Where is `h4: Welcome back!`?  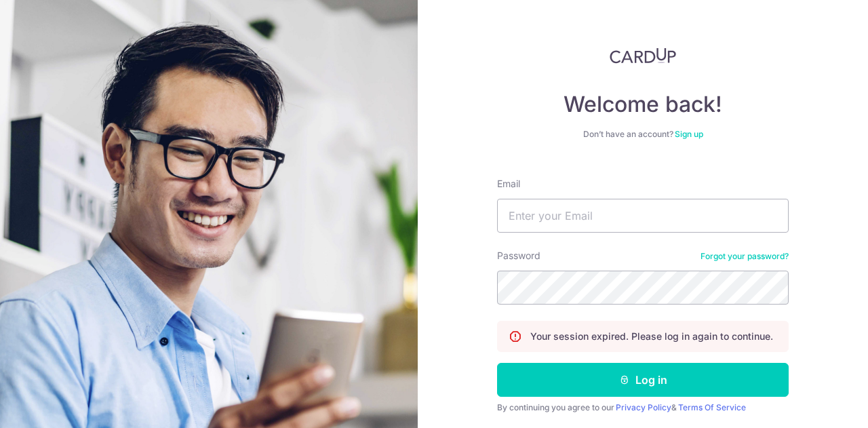 h4: Welcome back! is located at coordinates (643, 105).